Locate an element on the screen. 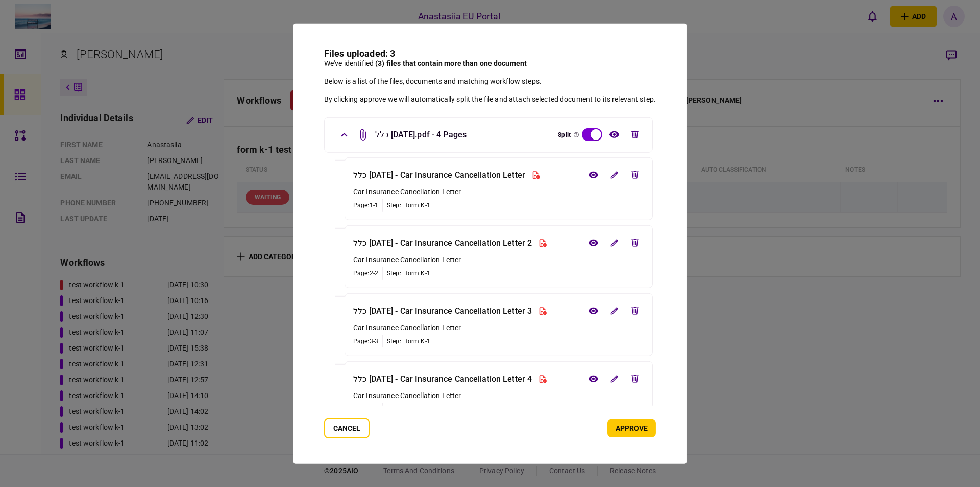 Image resolution: width=980 pixels, height=487 pixels. span: (3) files that contain more than one document is located at coordinates (451, 63).